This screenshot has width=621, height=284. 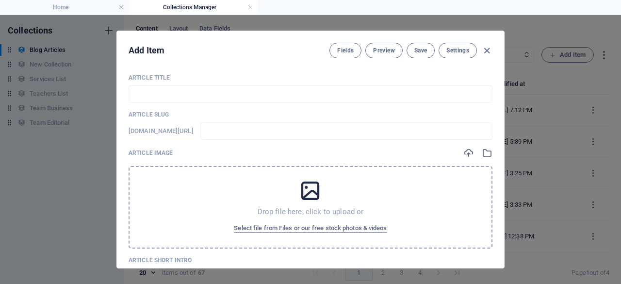 I want to click on span: Preview, so click(x=384, y=50).